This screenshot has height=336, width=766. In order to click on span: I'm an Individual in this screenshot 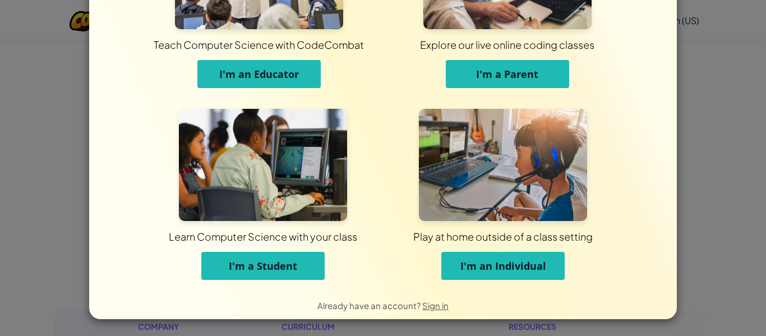, I will do `click(503, 266)`.